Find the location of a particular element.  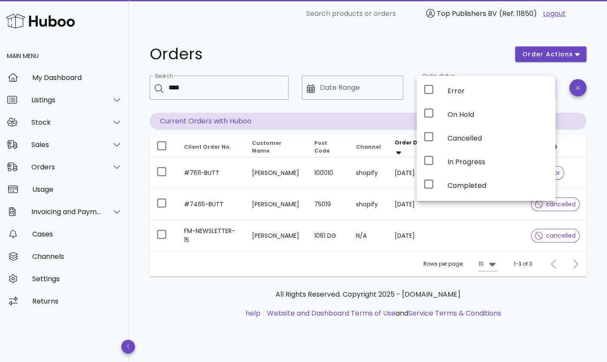

td: N/A is located at coordinates (369, 236).